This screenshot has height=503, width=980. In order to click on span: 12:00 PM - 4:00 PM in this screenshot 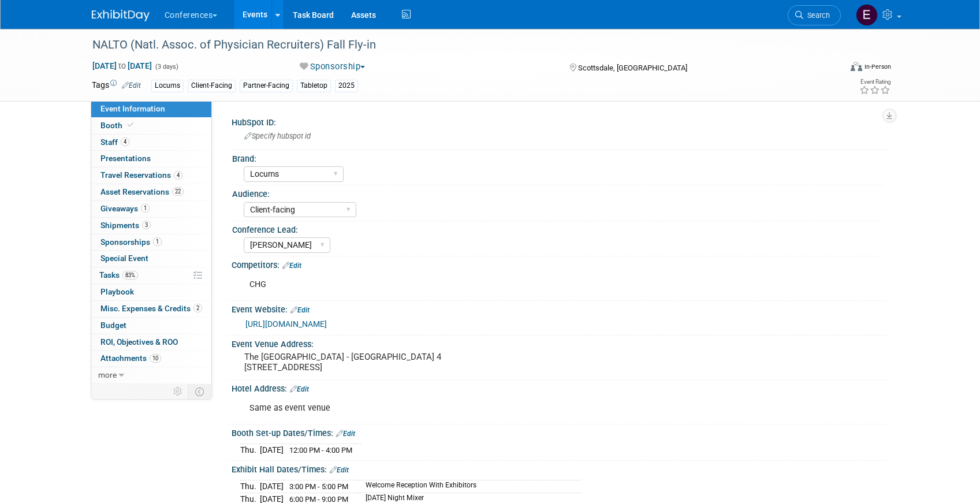, I will do `click(320, 450)`.